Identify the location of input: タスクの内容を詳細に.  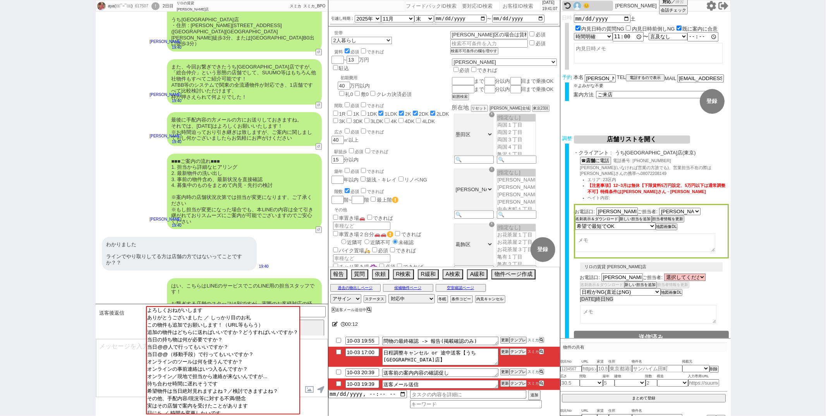
(468, 395).